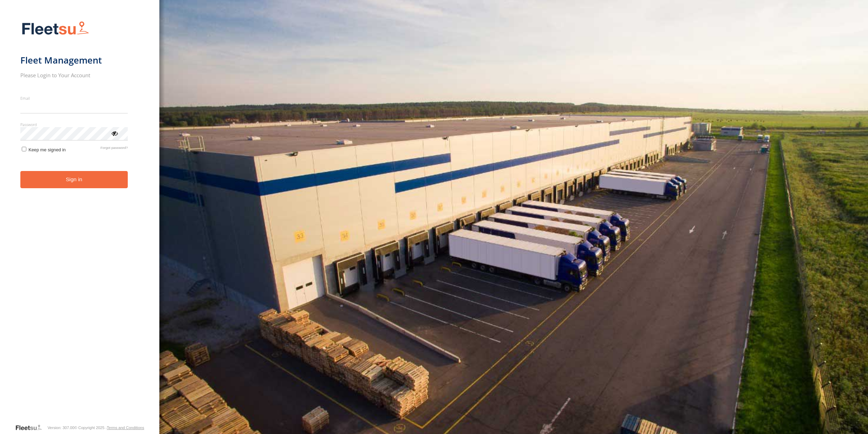 This screenshot has width=868, height=434. What do you see at coordinates (32, 428) in the screenshot?
I see `a: Visit our Website` at bounding box center [32, 428].